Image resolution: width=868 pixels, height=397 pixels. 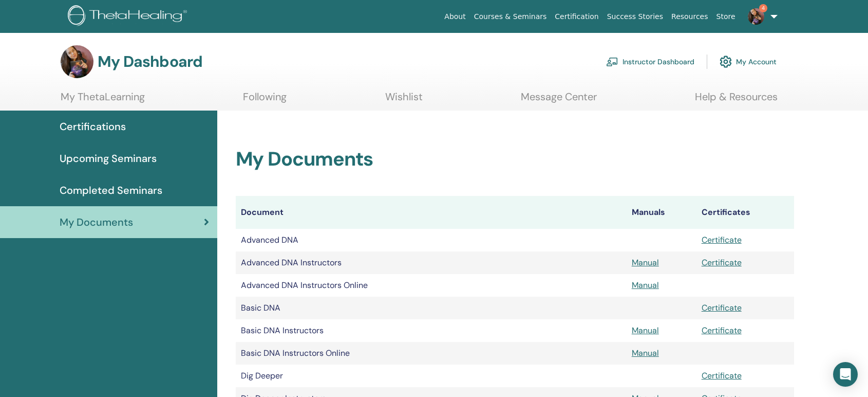 What do you see at coordinates (559, 100) in the screenshot?
I see `a: Message Center` at bounding box center [559, 100].